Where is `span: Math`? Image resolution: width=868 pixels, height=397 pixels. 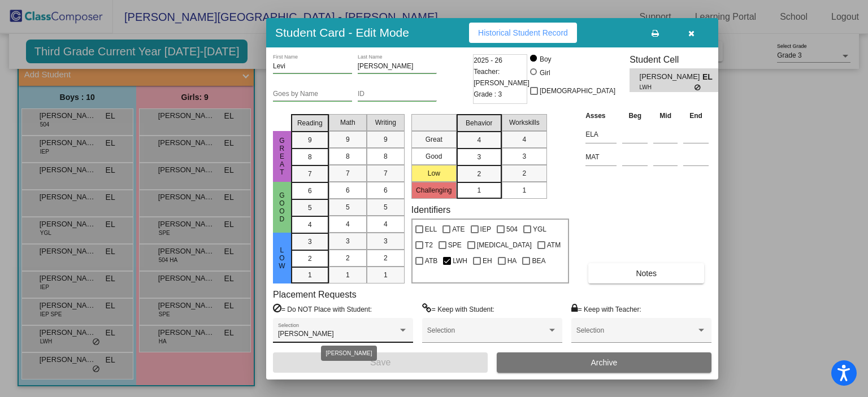
span: Math is located at coordinates (348, 123).